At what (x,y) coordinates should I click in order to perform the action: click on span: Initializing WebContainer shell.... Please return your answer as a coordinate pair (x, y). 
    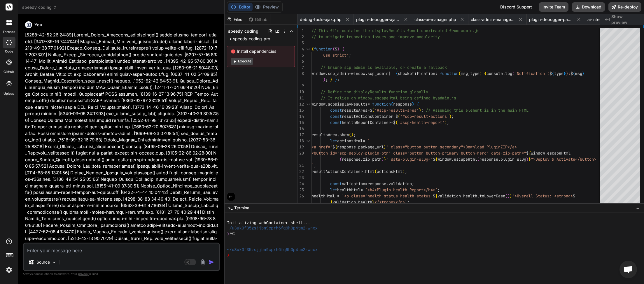
    Looking at the image, I should click on (269, 223).